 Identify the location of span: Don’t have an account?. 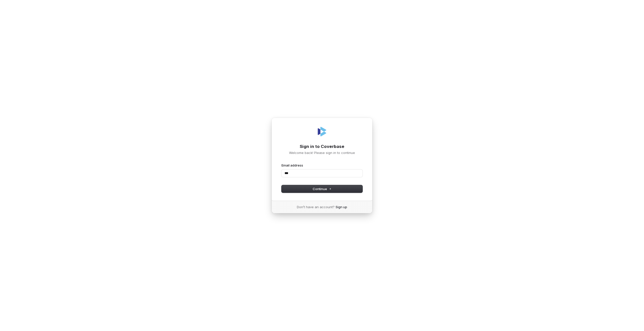
(316, 207).